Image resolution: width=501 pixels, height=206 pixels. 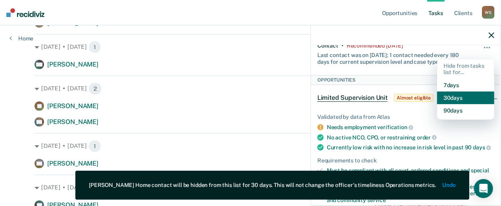 I want to click on span: Limited Supervision Unit, so click(x=352, y=98).